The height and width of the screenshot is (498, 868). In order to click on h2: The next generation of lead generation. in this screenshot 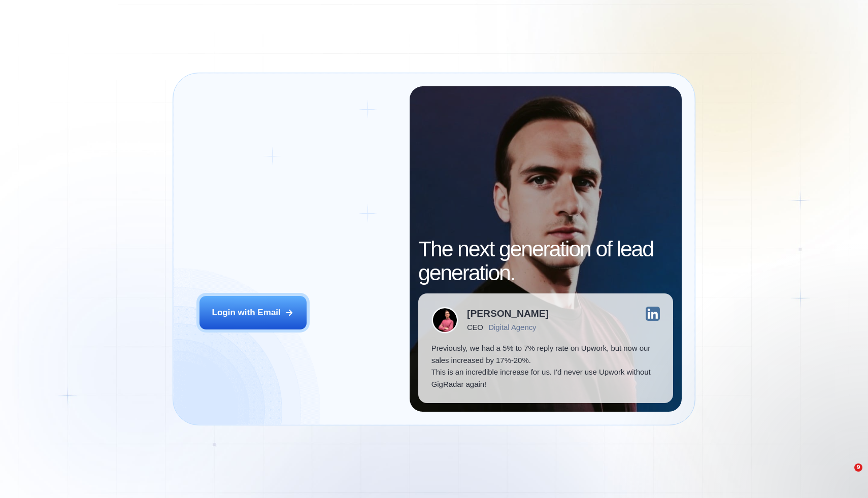, I will do `click(546, 261)`.